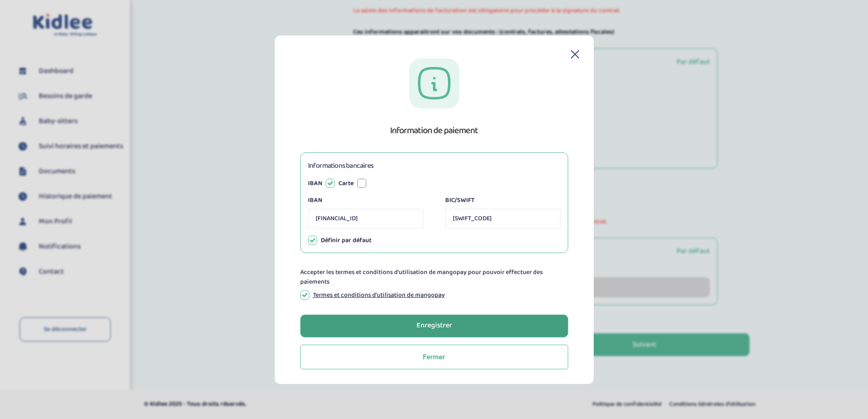 The height and width of the screenshot is (419, 868). What do you see at coordinates (341, 166) in the screenshot?
I see `h3: Informations bancaires` at bounding box center [341, 166].